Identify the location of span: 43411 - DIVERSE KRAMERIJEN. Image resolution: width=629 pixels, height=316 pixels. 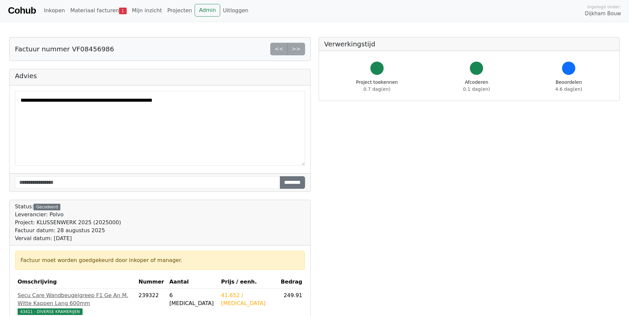
(50, 312).